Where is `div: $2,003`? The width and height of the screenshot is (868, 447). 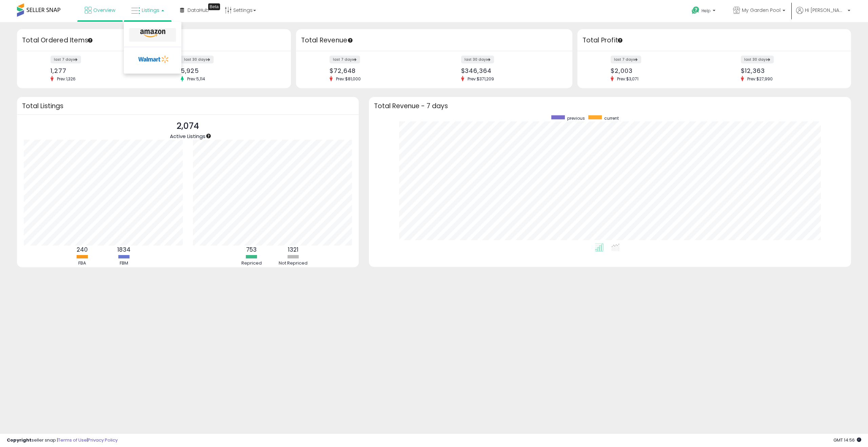
div: $2,003 is located at coordinates (660, 71).